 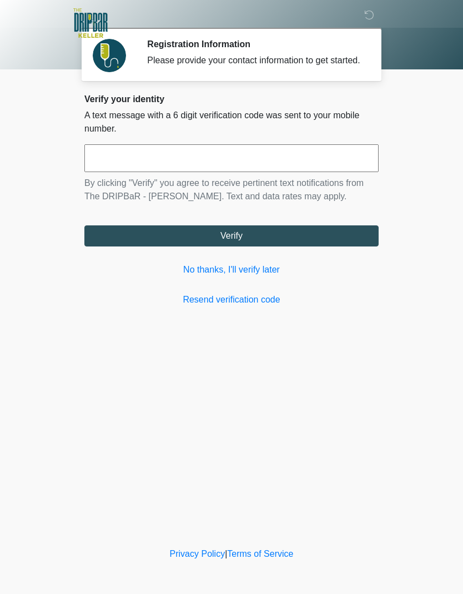 I want to click on a: Privacy Policy, so click(x=198, y=554).